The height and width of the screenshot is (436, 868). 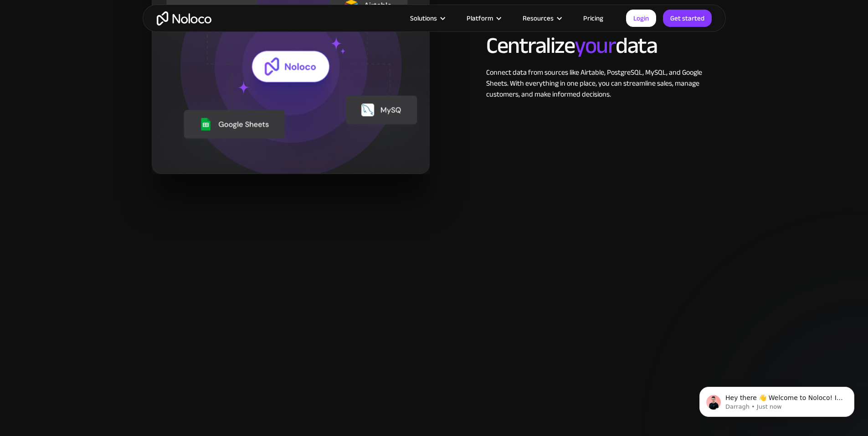 What do you see at coordinates (98, 39) in the screenshot?
I see `p: Message from Darragh, sent Just now` at bounding box center [98, 39].